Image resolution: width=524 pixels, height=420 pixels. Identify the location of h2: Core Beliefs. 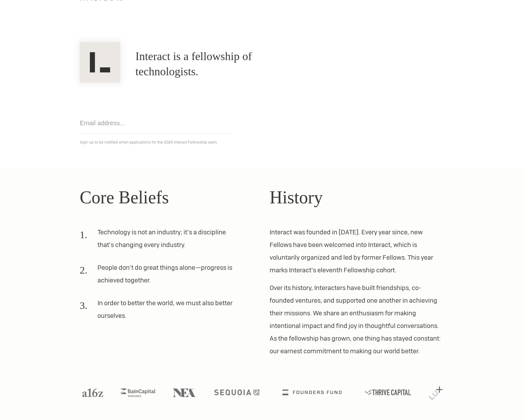
(167, 198).